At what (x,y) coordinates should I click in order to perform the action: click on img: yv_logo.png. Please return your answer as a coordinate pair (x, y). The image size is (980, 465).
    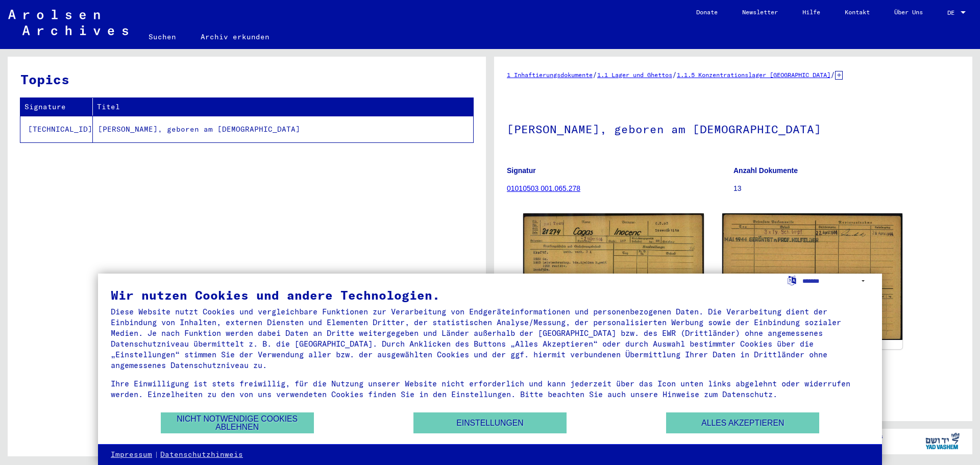
    Looking at the image, I should click on (943, 441).